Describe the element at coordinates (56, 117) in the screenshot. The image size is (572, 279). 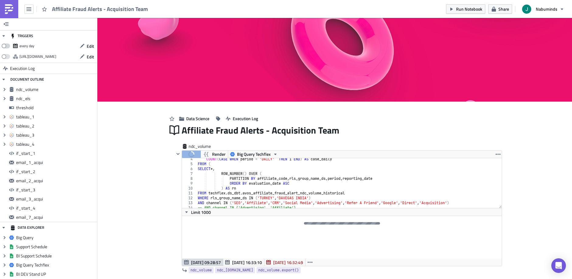
I see `span: tableau_1` at that location.